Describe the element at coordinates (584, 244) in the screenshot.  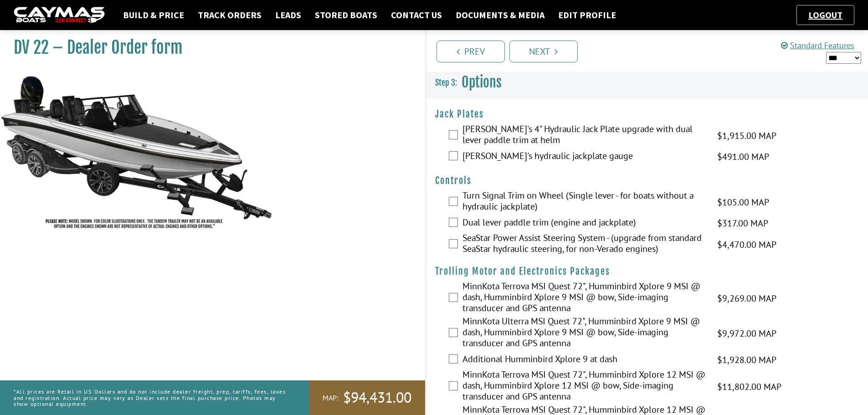
I see `label: SeaStar Power Assist Steering System - (upgrade from standard SeaStar hydraulic steering, for non...` at that location.